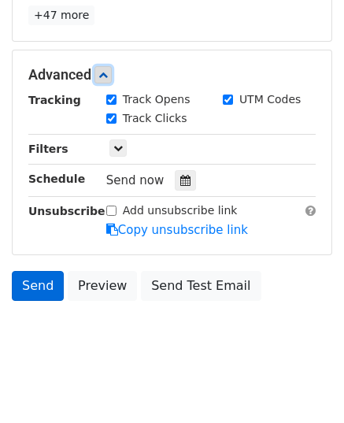  Describe the element at coordinates (61, 15) in the screenshot. I see `a: +47 more` at that location.